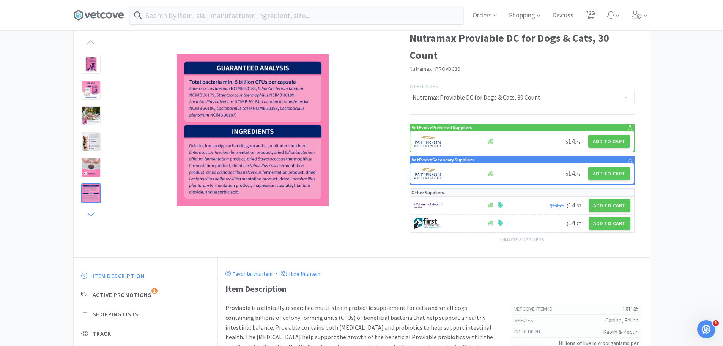  Describe the element at coordinates (527, 320) in the screenshot. I see `h6: Species` at that location.